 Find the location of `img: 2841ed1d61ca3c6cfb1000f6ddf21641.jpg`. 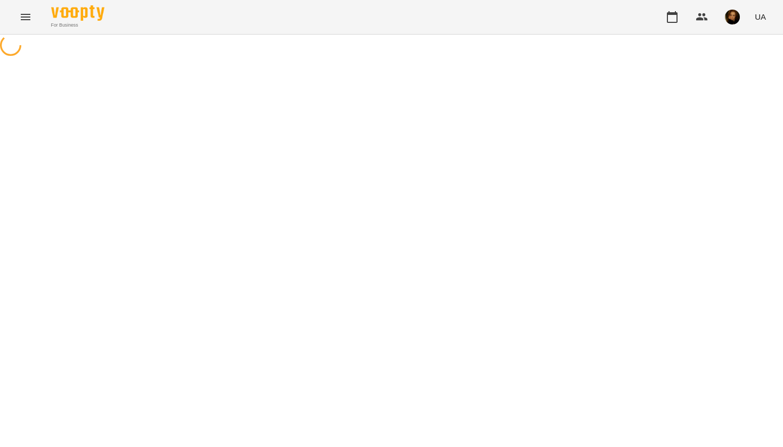

img: 2841ed1d61ca3c6cfb1000f6ddf21641.jpg is located at coordinates (732, 17).